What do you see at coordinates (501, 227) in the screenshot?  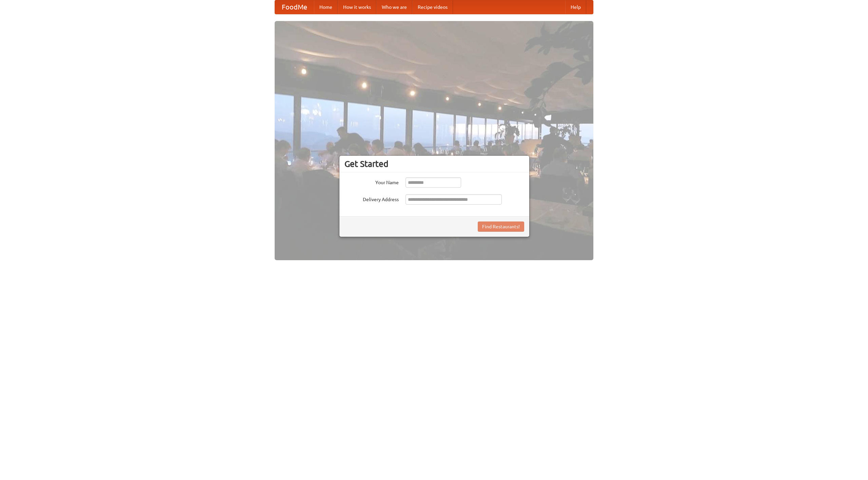 I see `button: Find Restaurants!` at bounding box center [501, 227].